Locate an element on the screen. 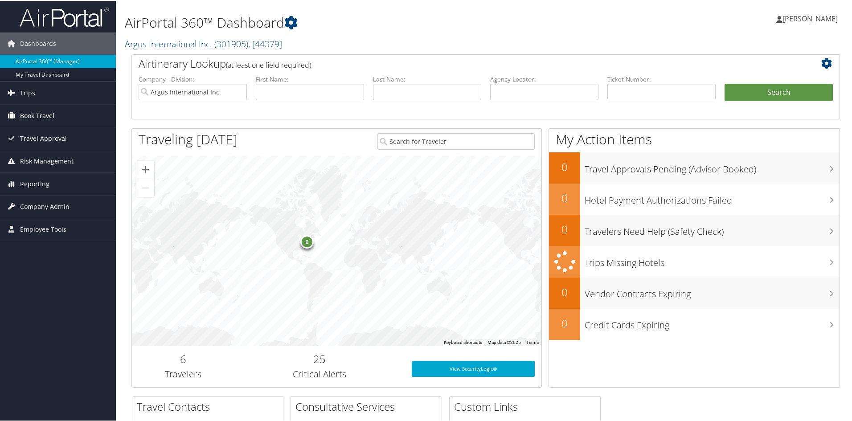 Image resolution: width=852 pixels, height=421 pixels. h3: Critical Alerts is located at coordinates (319, 373).